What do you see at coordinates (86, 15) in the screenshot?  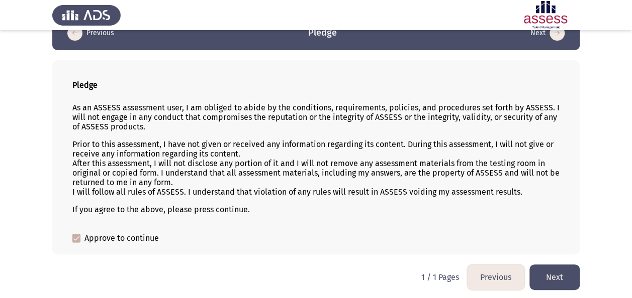 I see `img: Assess Talent Management logo` at bounding box center [86, 15].